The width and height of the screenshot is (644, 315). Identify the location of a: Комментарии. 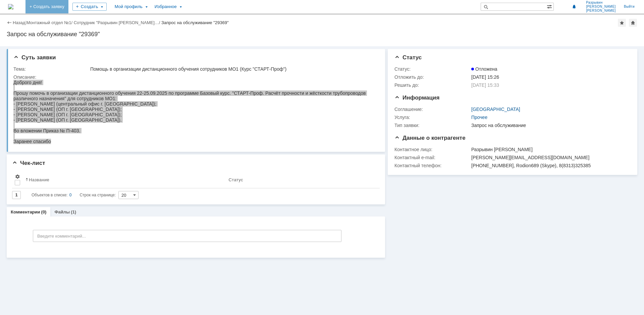
(26, 211).